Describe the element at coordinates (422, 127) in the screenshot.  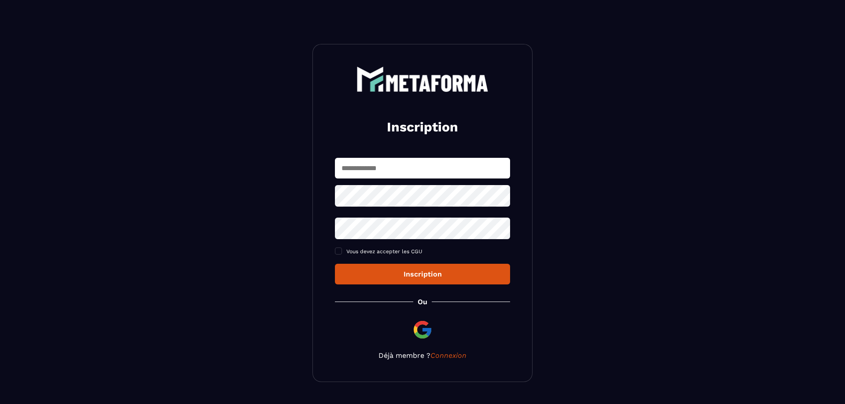
I see `h2: Inscription` at that location.